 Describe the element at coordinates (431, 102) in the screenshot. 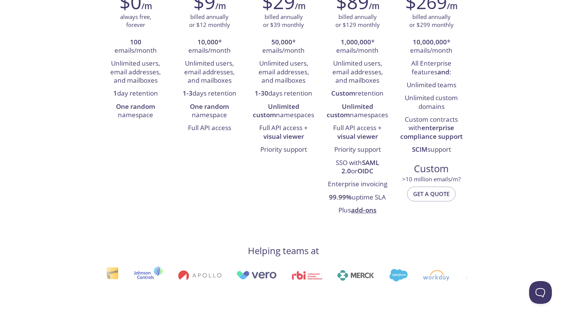

I see `li: Unlimited custom domains` at that location.